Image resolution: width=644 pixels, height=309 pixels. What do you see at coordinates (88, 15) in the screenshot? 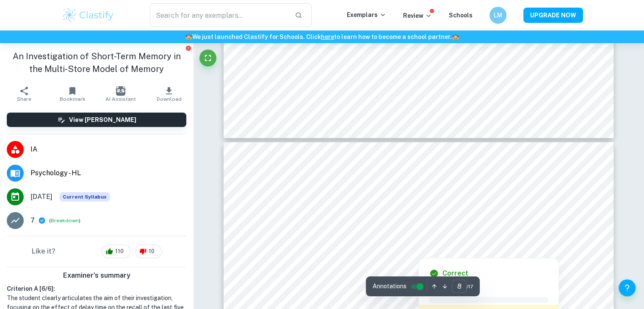
I see `a: Clastify logo` at bounding box center [88, 15].